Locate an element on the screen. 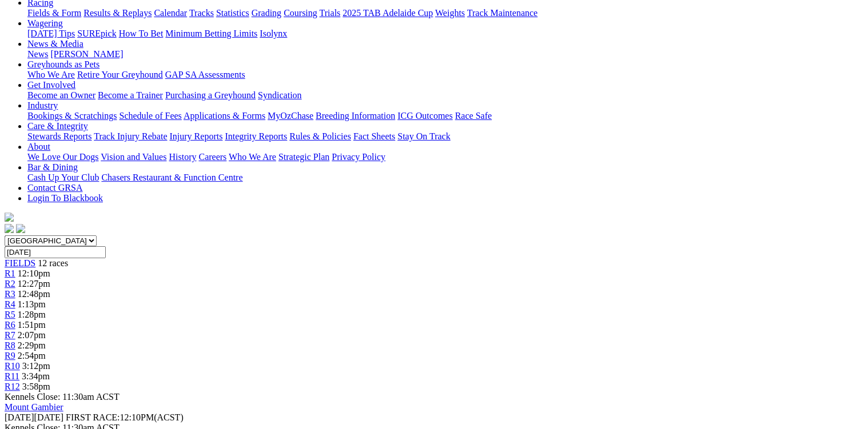 Image resolution: width=868 pixels, height=429 pixels. span: 3:58pm is located at coordinates (36, 387).